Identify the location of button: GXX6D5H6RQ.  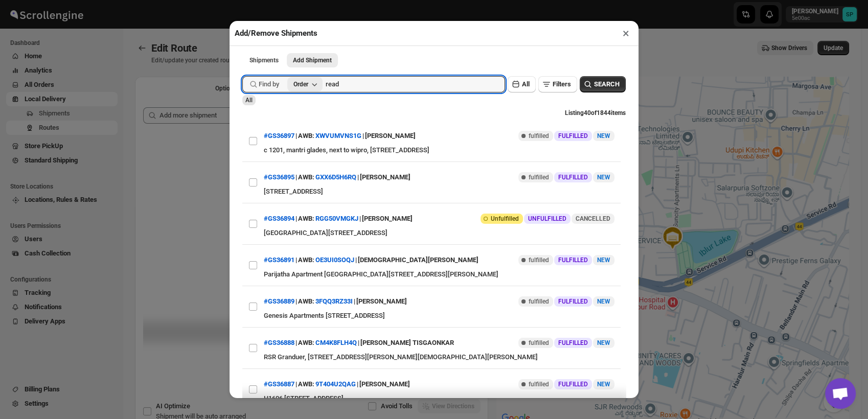
(336, 177).